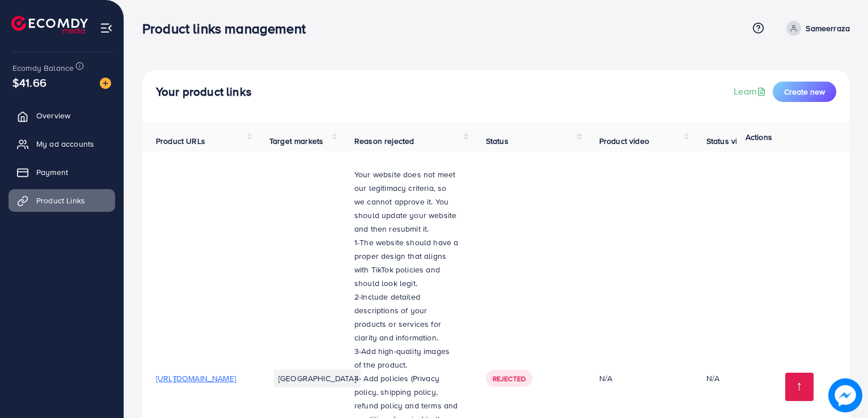  I want to click on a: logo, so click(49, 25).